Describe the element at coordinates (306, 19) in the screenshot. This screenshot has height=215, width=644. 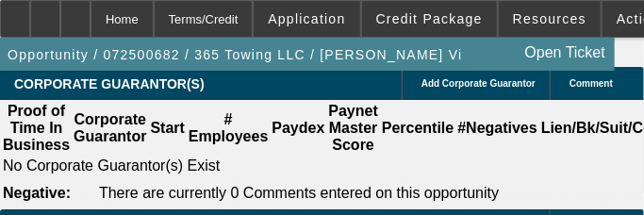
I see `span: Application` at that location.